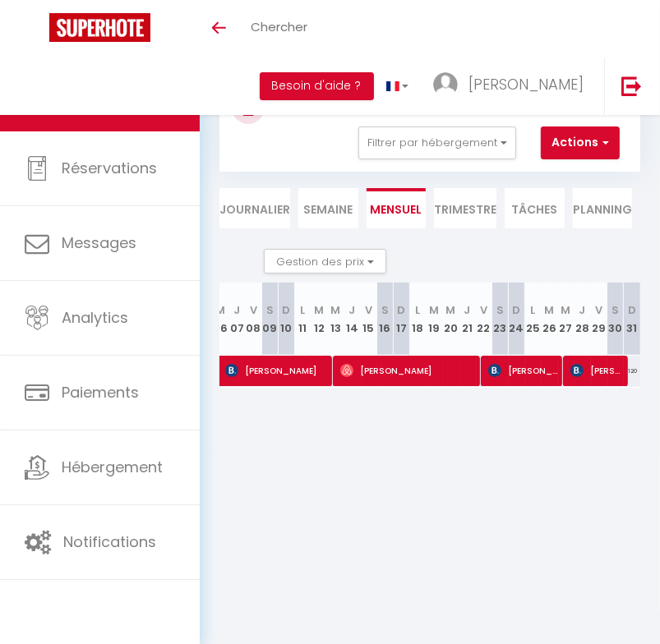 The width and height of the screenshot is (660, 644). Describe the element at coordinates (112, 466) in the screenshot. I see `span: Hébergement` at that location.